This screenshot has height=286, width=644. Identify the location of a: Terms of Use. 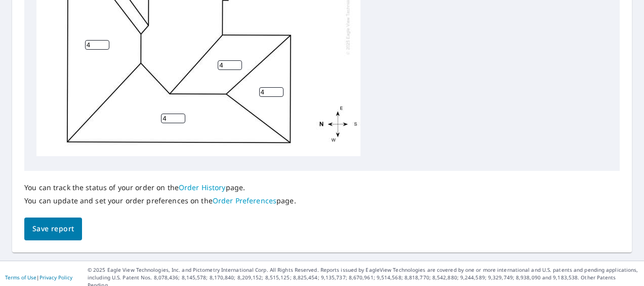
(21, 277).